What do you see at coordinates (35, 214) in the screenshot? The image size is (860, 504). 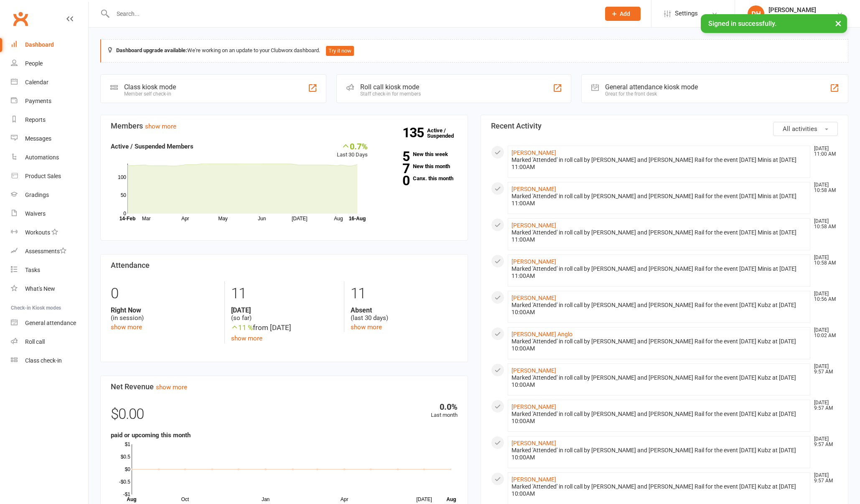 I see `div: Waivers` at bounding box center [35, 214].